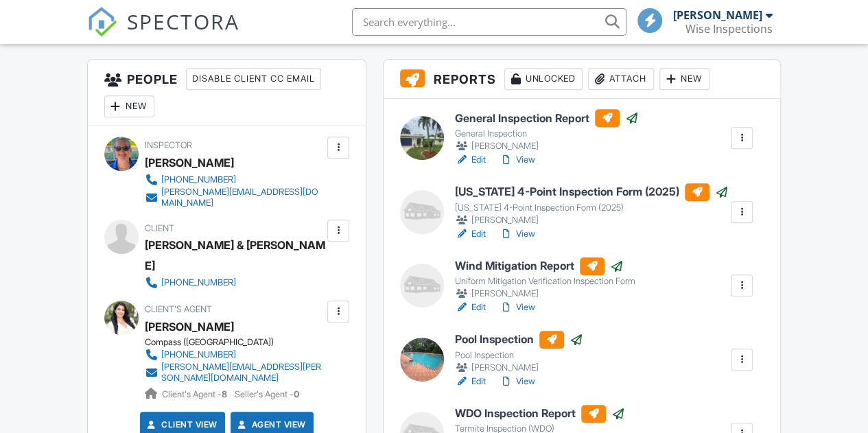 The width and height of the screenshot is (868, 433). I want to click on a: SPECTORA, so click(163, 33).